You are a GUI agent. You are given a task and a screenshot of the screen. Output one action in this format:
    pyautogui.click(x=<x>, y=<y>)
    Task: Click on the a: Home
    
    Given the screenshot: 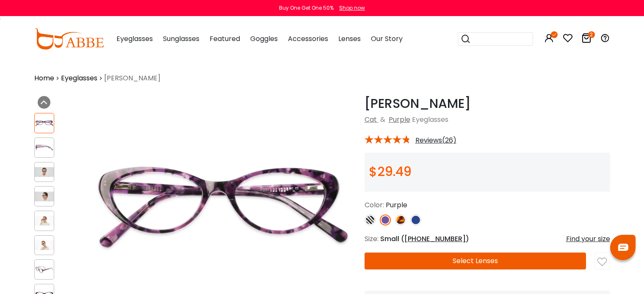 What is the action you would take?
    pyautogui.click(x=44, y=78)
    